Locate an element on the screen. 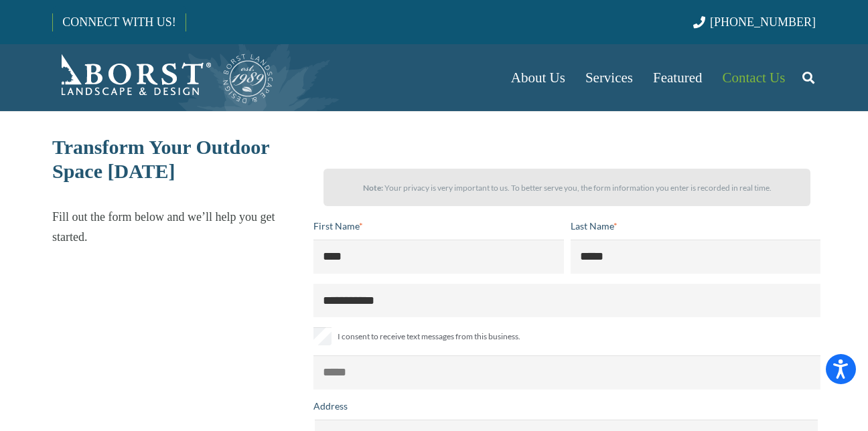  a: Services is located at coordinates (609, 78).